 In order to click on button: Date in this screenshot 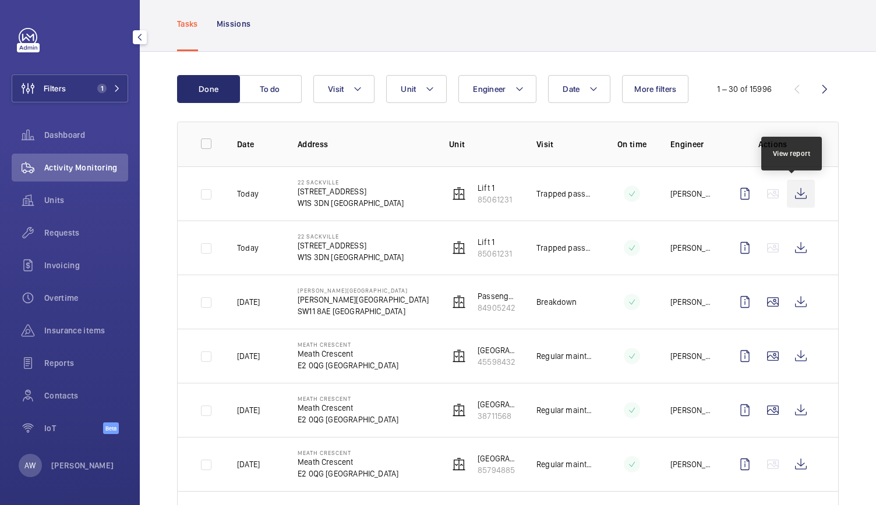, I will do `click(579, 89)`.